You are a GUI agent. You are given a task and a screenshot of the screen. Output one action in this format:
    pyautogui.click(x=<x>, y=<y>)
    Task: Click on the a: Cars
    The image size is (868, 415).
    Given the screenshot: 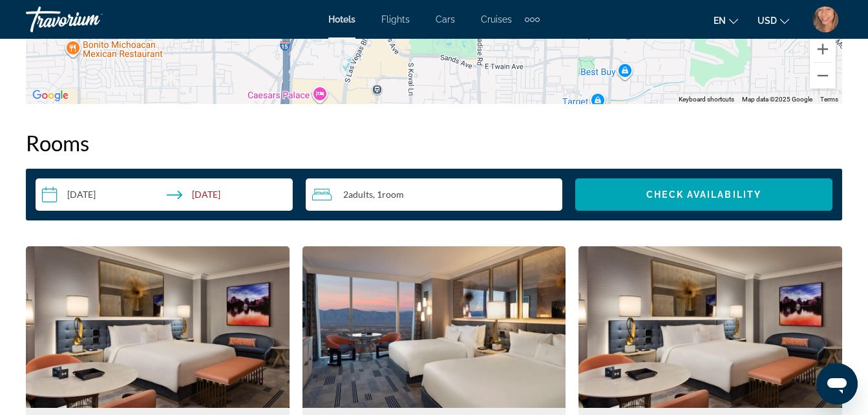 What is the action you would take?
    pyautogui.click(x=445, y=19)
    